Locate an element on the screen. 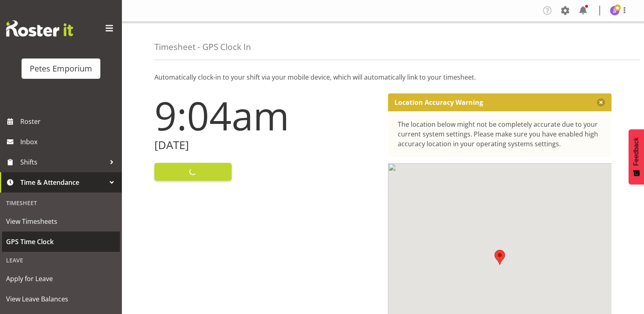  img: Rosterit website logo is located at coordinates (39, 28).